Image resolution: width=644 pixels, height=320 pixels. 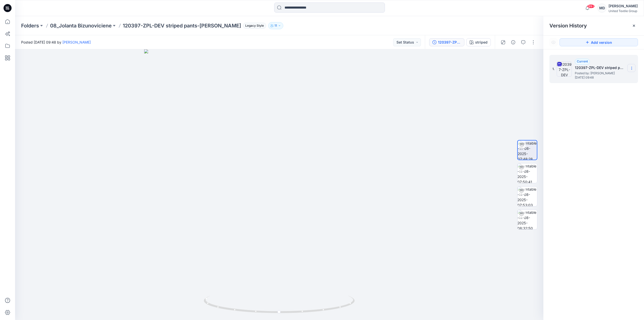 What do you see at coordinates (583, 61) in the screenshot?
I see `span: Current` at bounding box center [583, 61].